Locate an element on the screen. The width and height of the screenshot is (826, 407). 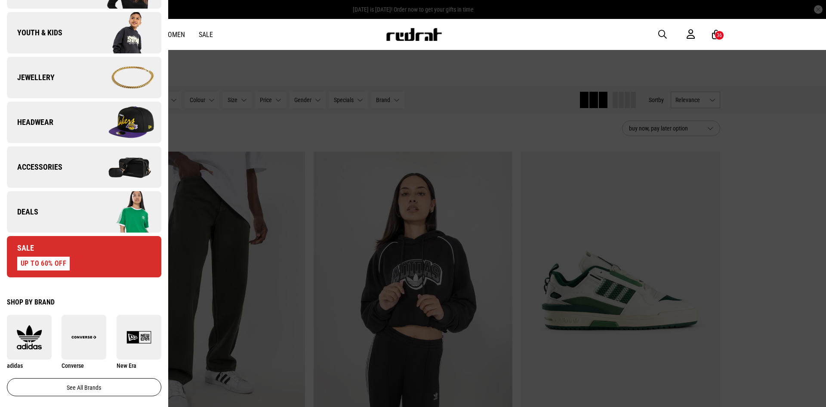
img: New Era is located at coordinates (139, 337).